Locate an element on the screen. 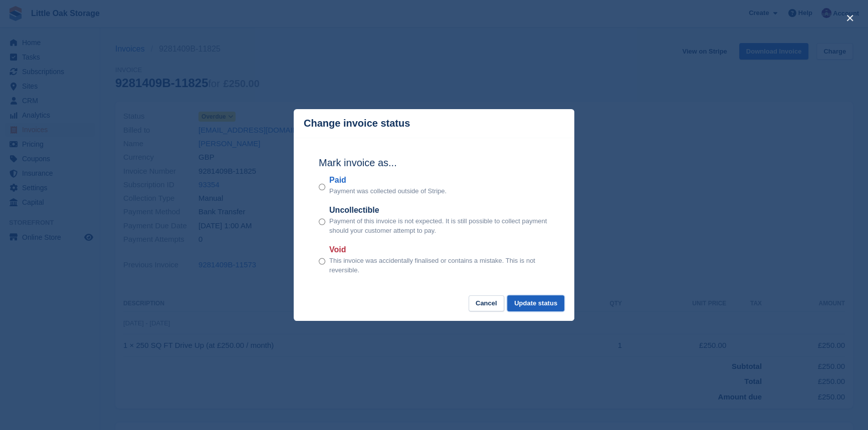  p: Payment was collected outside of Stripe. is located at coordinates (388, 191).